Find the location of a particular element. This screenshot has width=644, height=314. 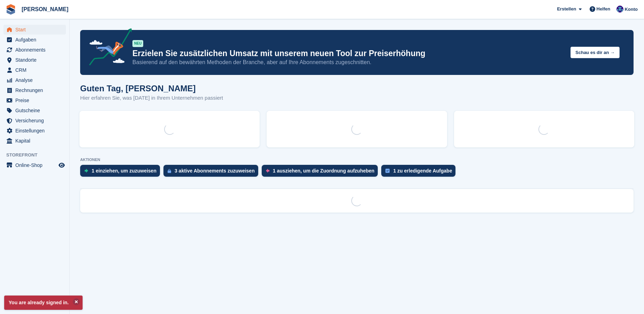

p: You are already signed in. is located at coordinates (43, 302).